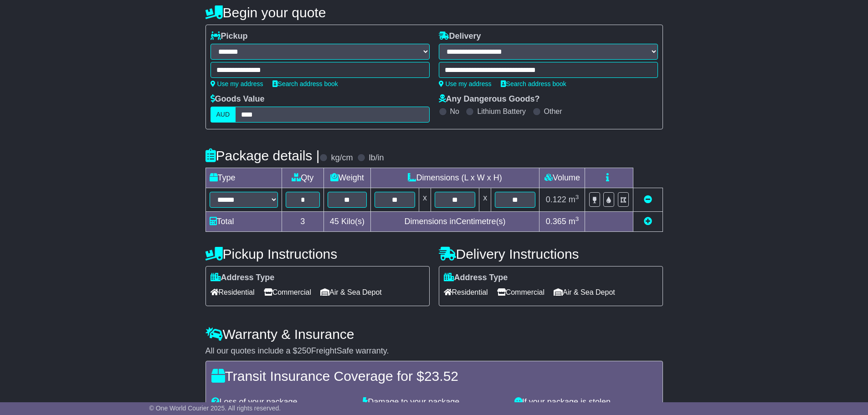  What do you see at coordinates (562, 178) in the screenshot?
I see `td: Volume` at bounding box center [562, 178].